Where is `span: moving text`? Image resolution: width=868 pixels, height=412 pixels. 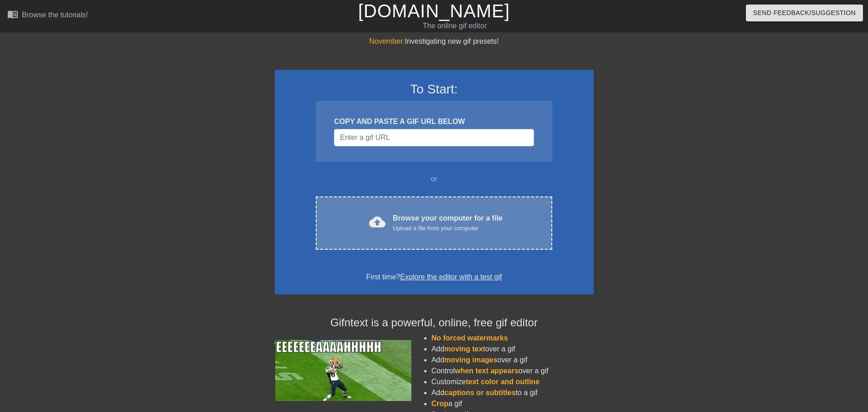 span: moving text is located at coordinates (465, 348).